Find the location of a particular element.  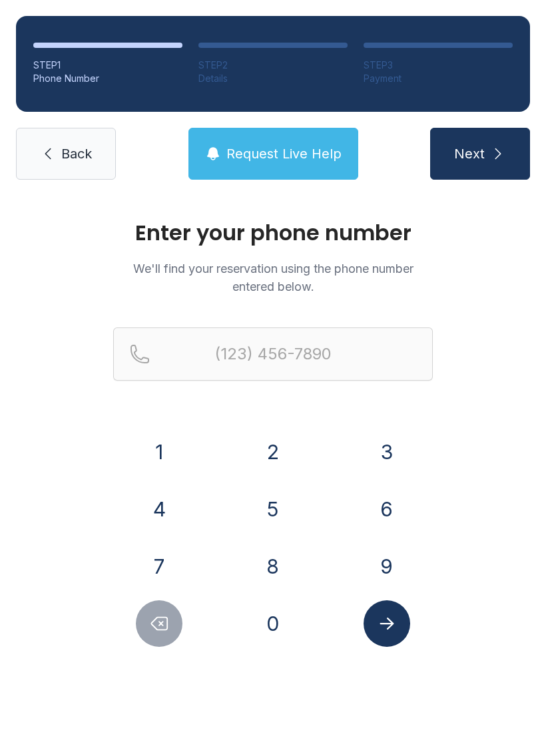

button: 6 is located at coordinates (386, 509).